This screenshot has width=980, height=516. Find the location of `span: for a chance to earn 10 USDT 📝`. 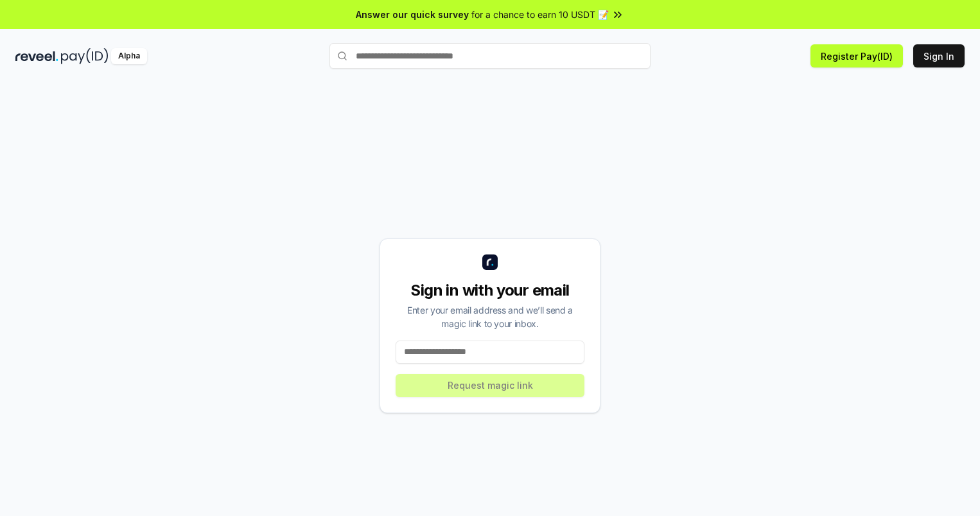

span: for a chance to earn 10 USDT 📝 is located at coordinates (540, 14).